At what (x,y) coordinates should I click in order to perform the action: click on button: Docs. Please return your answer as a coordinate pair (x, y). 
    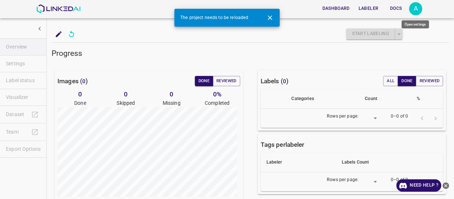
    Looking at the image, I should click on (396, 8).